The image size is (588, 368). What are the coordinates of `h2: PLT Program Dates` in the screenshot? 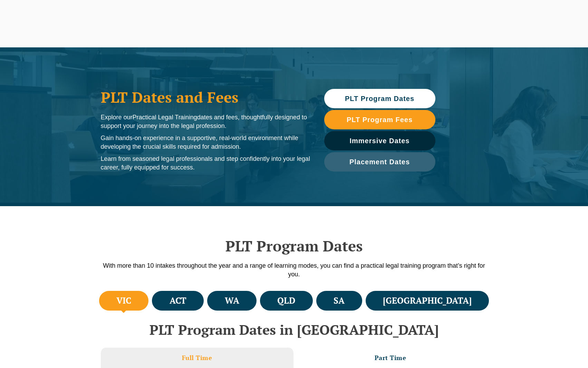 It's located at (294, 246).